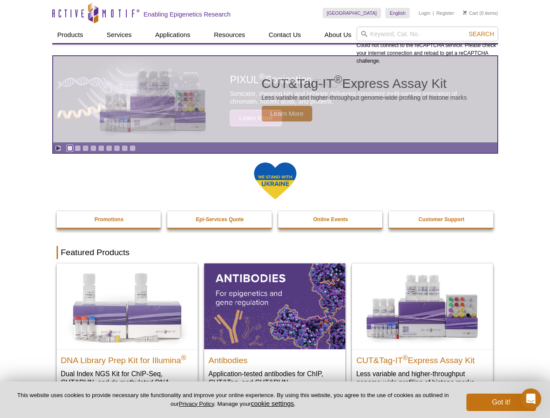  What do you see at coordinates (330, 219) in the screenshot?
I see `strong: Online Events` at bounding box center [330, 219].